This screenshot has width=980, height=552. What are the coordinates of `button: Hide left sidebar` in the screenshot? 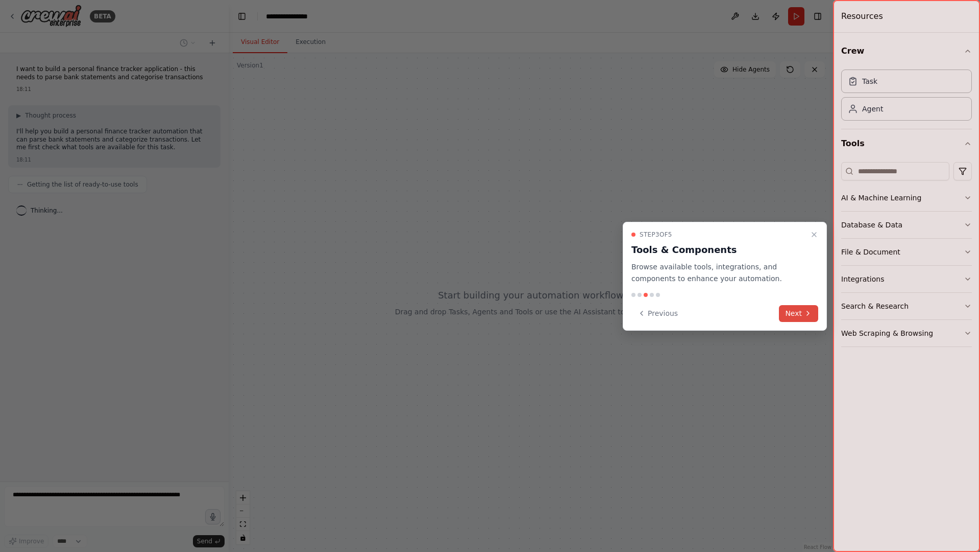 It's located at (242, 16).